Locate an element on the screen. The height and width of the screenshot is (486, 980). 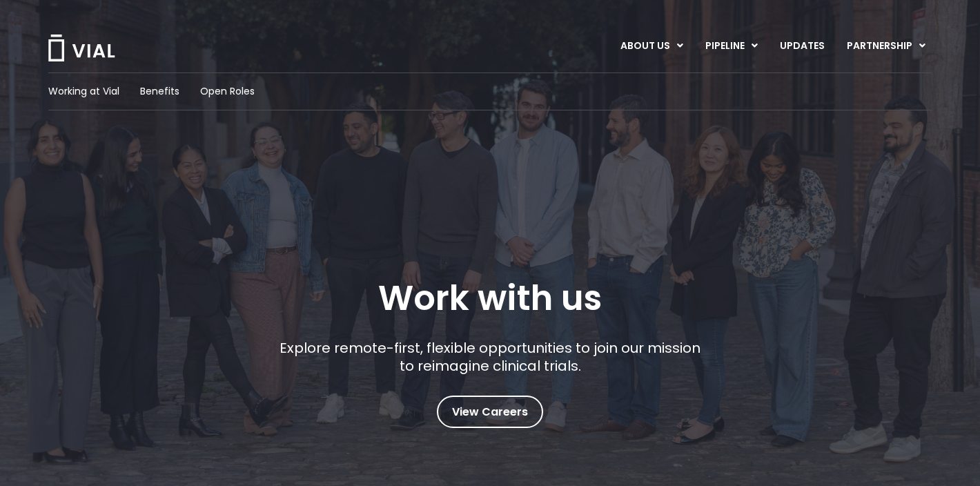
a: Working at Vial is located at coordinates (83, 91).